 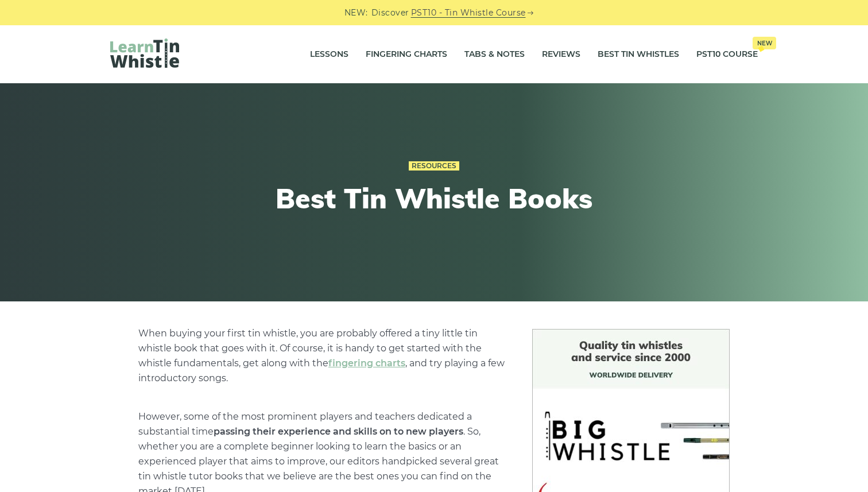 I want to click on a: Tabs & Notes, so click(x=494, y=55).